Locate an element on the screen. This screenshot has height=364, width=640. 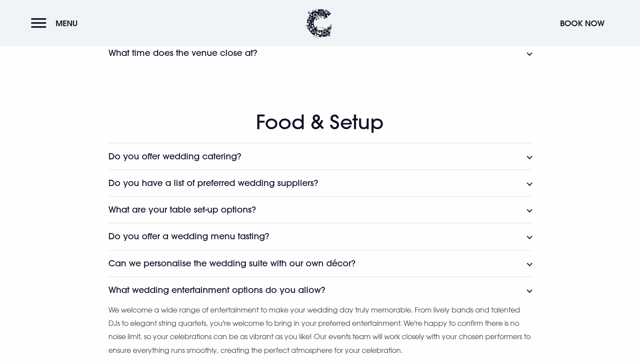
h3: Do you have a list of preferred wedding suppliers? is located at coordinates (213, 183).